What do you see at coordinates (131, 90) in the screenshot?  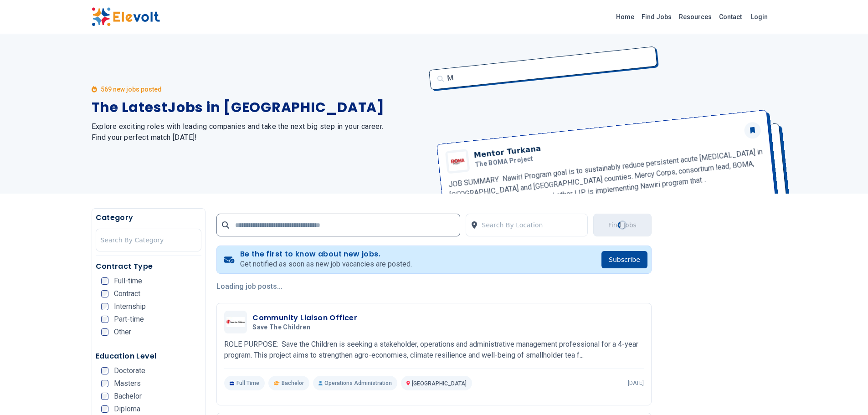 I see `p: 569 new jobs posted` at bounding box center [131, 90].